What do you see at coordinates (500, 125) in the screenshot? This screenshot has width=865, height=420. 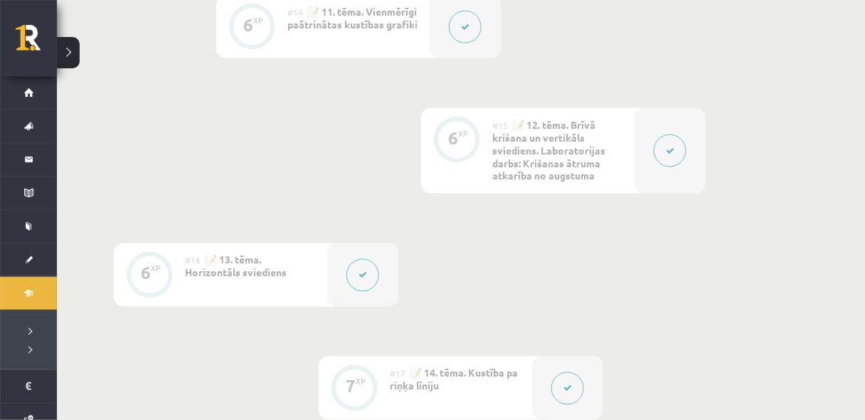 I see `span: #15` at bounding box center [500, 125].